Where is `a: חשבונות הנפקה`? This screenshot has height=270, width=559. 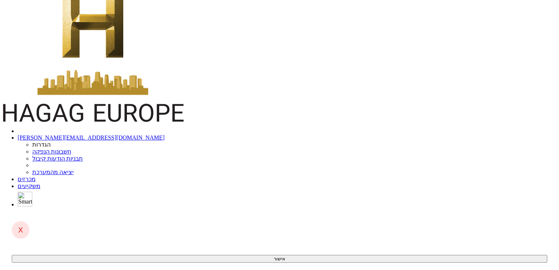 a: חשבונות הנפקה is located at coordinates (52, 151).